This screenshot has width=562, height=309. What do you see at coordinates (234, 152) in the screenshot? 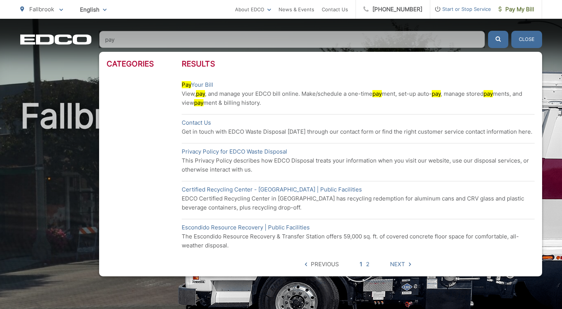
I see `a: Privacy Policy for EDCO Waste Disposal` at bounding box center [234, 152].